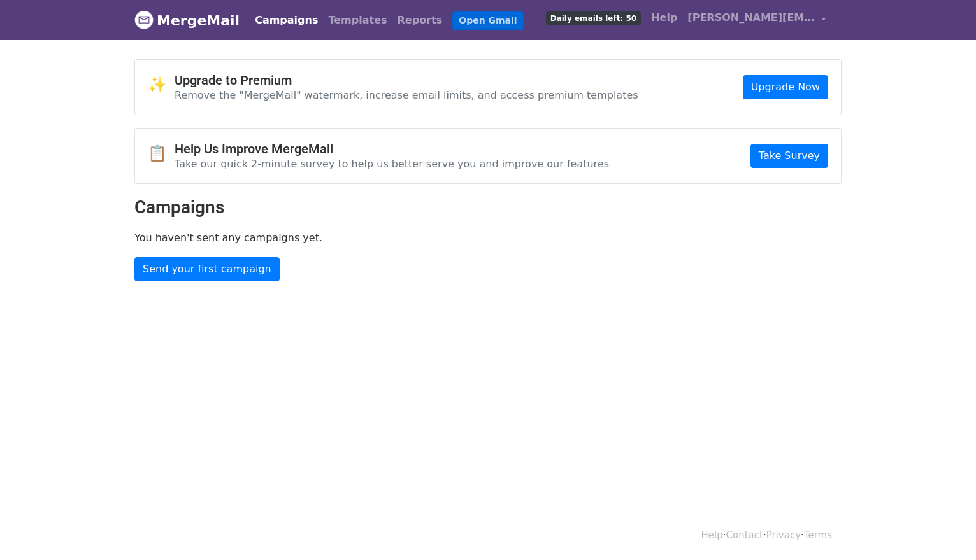 Image resolution: width=976 pixels, height=560 pixels. What do you see at coordinates (357, 20) in the screenshot?
I see `a: Templates` at bounding box center [357, 20].